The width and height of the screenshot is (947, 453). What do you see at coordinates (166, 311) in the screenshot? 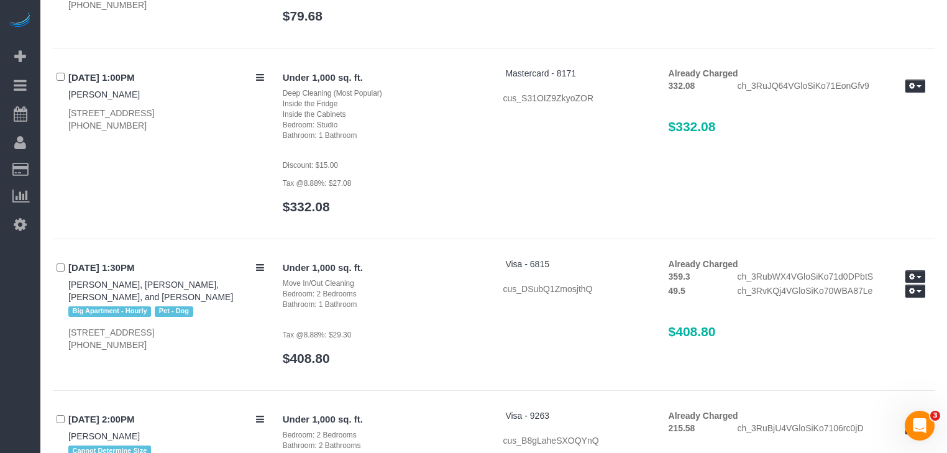
I see `div: Tags` at bounding box center [166, 311].